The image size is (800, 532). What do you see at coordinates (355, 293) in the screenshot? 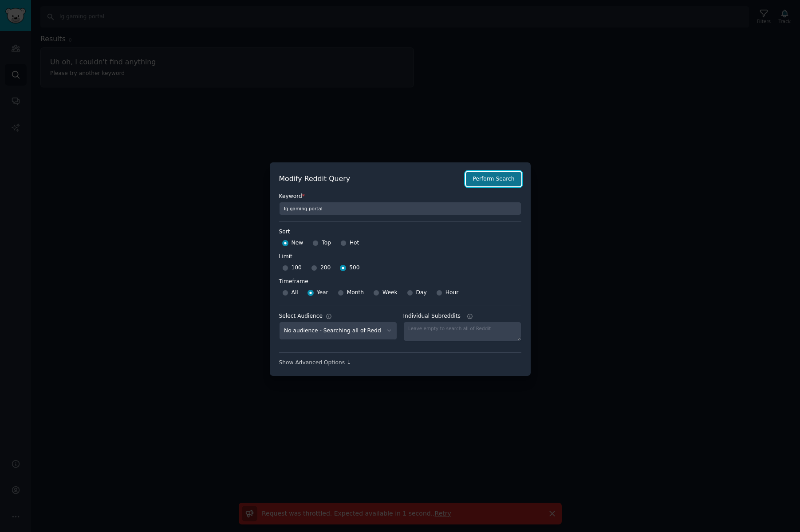
I see `span: Month` at bounding box center [355, 293].